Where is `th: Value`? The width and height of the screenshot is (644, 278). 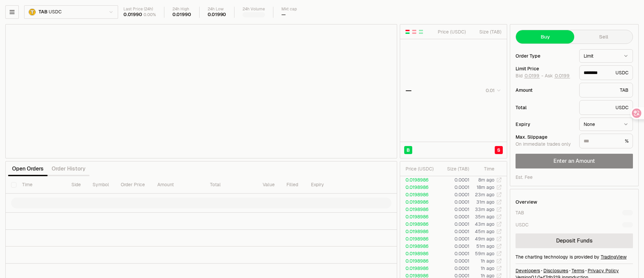
th: Value is located at coordinates (269, 185).